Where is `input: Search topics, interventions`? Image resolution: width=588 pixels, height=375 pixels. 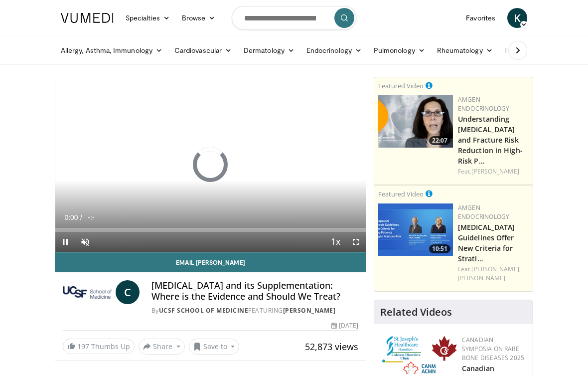
input: Search topics, interventions is located at coordinates (294, 18).